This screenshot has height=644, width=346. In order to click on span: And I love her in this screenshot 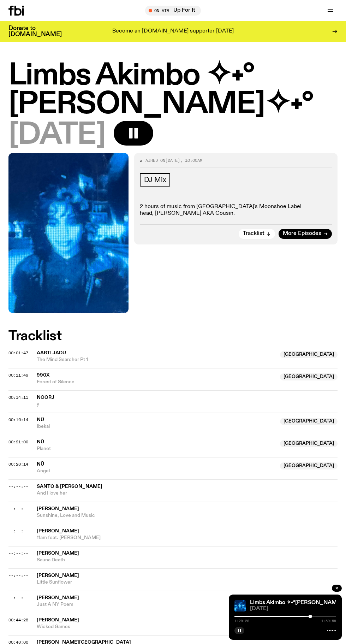, I will do `click(188, 493)`.